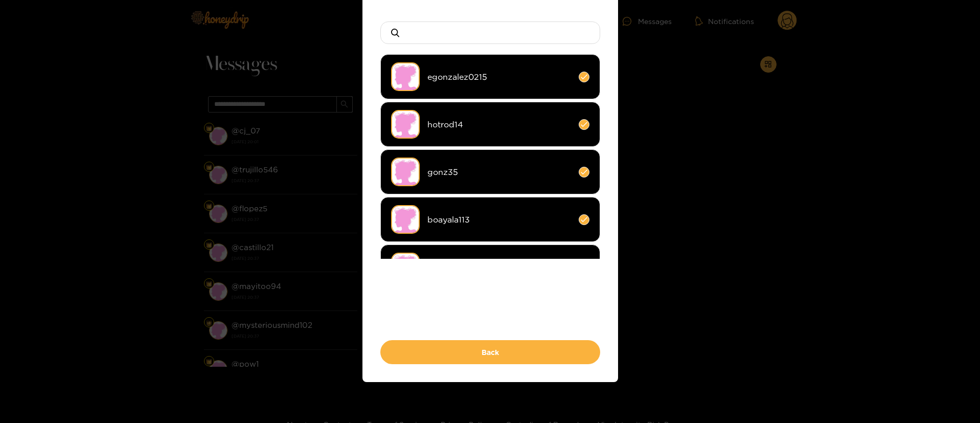 The height and width of the screenshot is (423, 980). What do you see at coordinates (499, 172) in the screenshot?
I see `span: gonz35` at bounding box center [499, 172].